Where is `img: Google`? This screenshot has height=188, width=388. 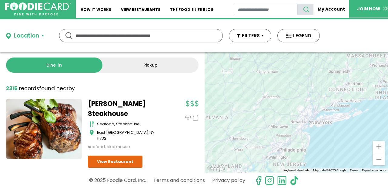 img: Google is located at coordinates (216, 169).